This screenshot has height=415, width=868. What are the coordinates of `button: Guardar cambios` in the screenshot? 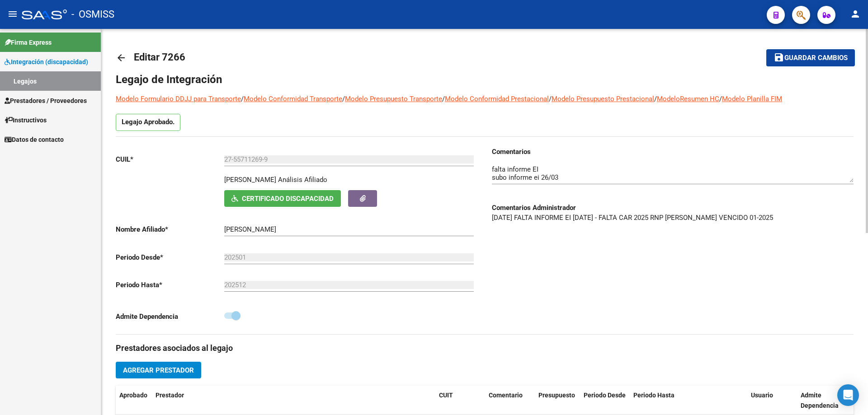 It's located at (811, 57).